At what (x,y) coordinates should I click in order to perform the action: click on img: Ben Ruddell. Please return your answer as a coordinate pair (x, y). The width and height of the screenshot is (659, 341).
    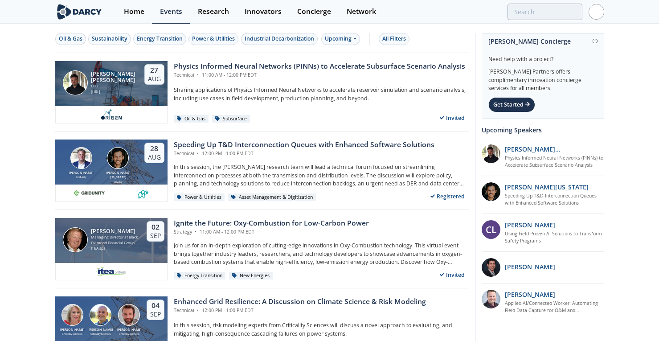
    Looking at the image, I should click on (100, 315).